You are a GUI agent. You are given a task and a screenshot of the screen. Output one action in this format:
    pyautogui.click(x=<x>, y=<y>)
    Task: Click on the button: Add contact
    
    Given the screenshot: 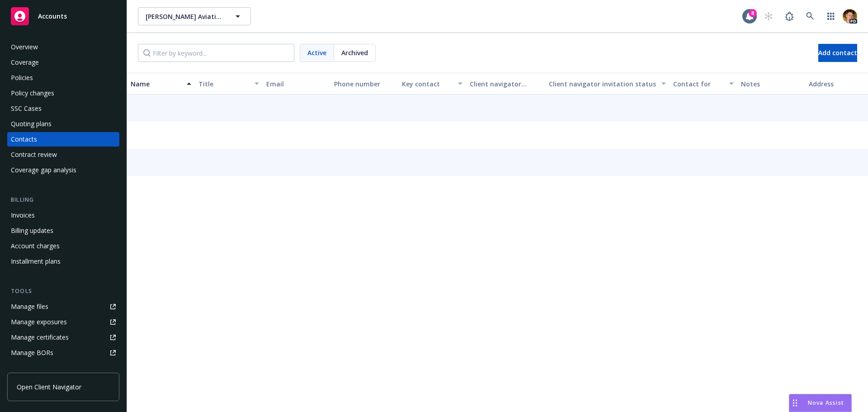 What is the action you would take?
    pyautogui.click(x=838, y=53)
    